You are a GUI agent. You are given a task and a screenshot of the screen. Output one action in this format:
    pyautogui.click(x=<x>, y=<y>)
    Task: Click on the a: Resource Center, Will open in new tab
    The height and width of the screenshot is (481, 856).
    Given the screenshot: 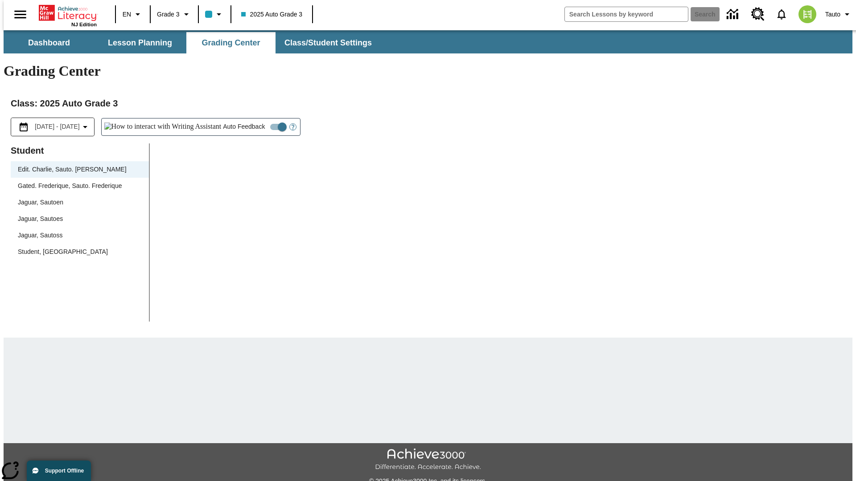 What is the action you would take?
    pyautogui.click(x=758, y=14)
    